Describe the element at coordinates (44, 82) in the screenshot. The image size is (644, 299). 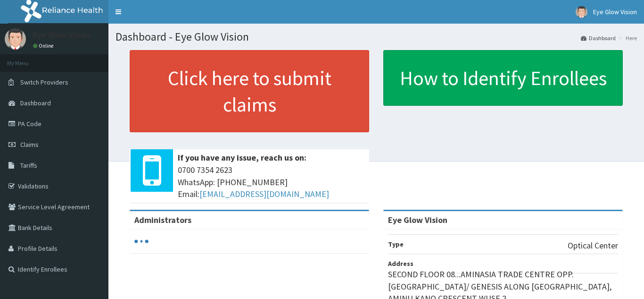
I see `span: Switch Providers` at that location.